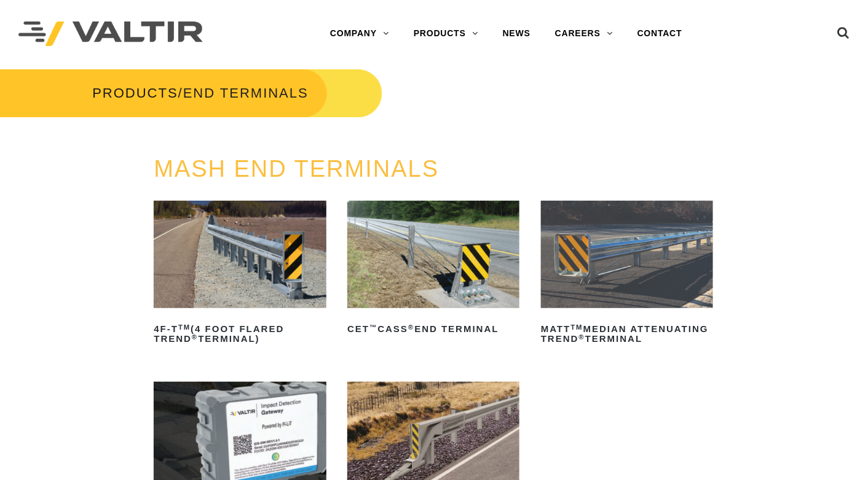  What do you see at coordinates (627, 275) in the screenshot?
I see `a: MATTTMMedian Attenuating TREND®Terminal` at bounding box center [627, 275].